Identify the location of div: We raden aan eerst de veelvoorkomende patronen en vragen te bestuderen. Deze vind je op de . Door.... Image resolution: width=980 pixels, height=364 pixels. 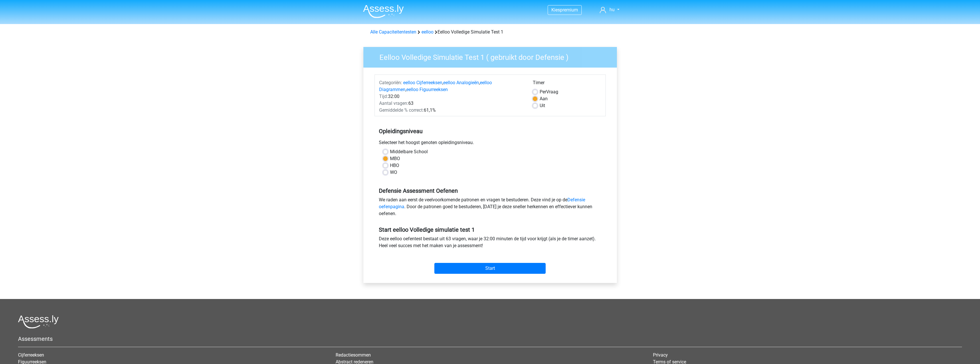
(490, 208).